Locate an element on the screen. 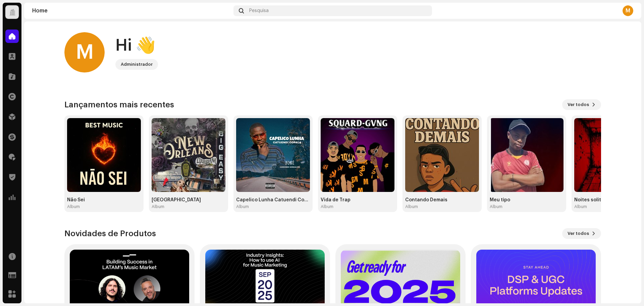 The width and height of the screenshot is (644, 306). img: 44c40429-667f-4117-bb43-8fae6536f4a8 is located at coordinates (189, 155).